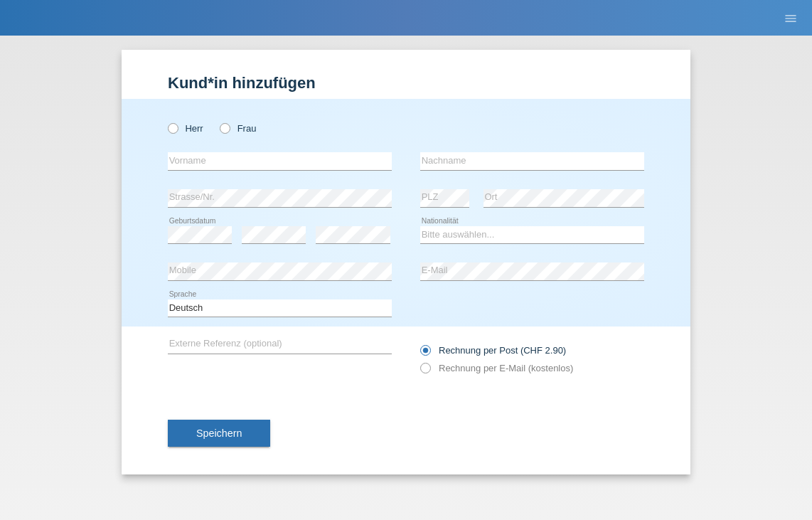 The width and height of the screenshot is (812, 520). What do you see at coordinates (224, 127) in the screenshot?
I see `input: Frau` at bounding box center [224, 127].